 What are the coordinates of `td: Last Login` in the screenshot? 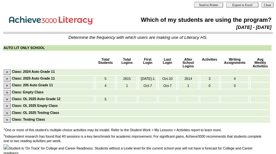 It's located at (168, 63).